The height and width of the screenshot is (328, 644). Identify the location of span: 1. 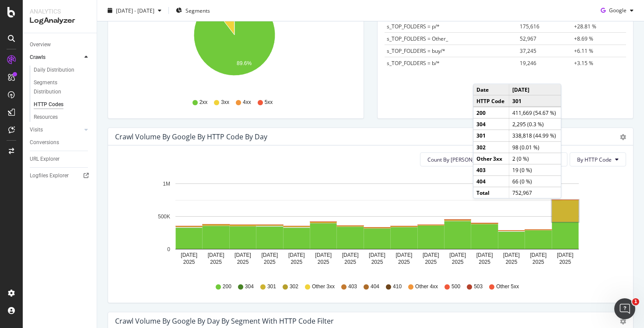
(636, 302).